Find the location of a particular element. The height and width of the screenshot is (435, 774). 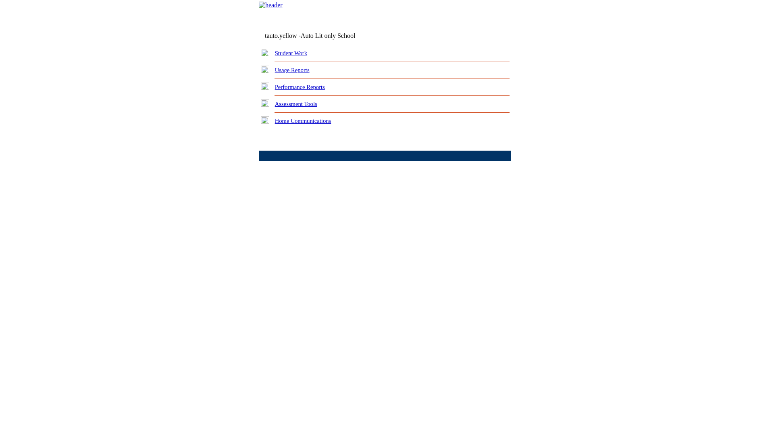

a: Home Communications is located at coordinates (303, 121).